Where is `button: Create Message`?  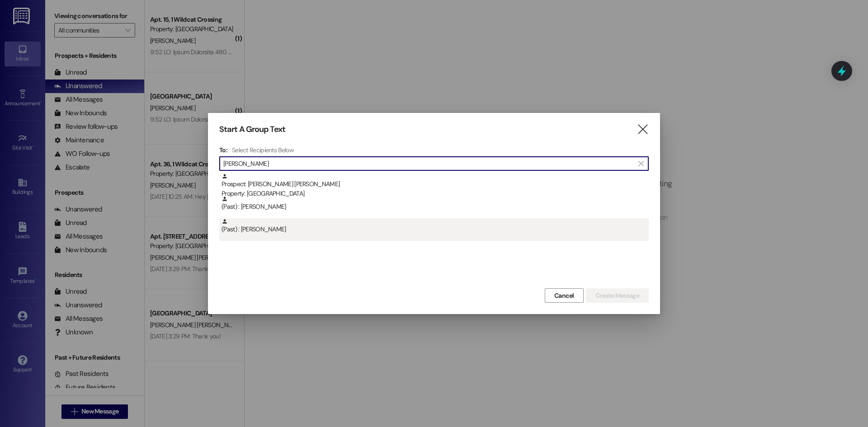
button: Create Message is located at coordinates (617, 296).